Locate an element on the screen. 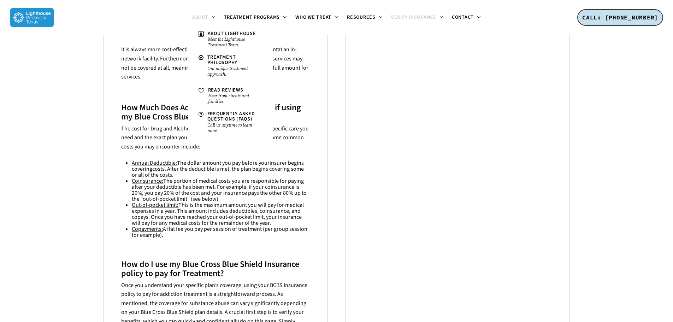  a: About LighthouseMeet the Lighthouse Treatment Team. is located at coordinates (230, 39).